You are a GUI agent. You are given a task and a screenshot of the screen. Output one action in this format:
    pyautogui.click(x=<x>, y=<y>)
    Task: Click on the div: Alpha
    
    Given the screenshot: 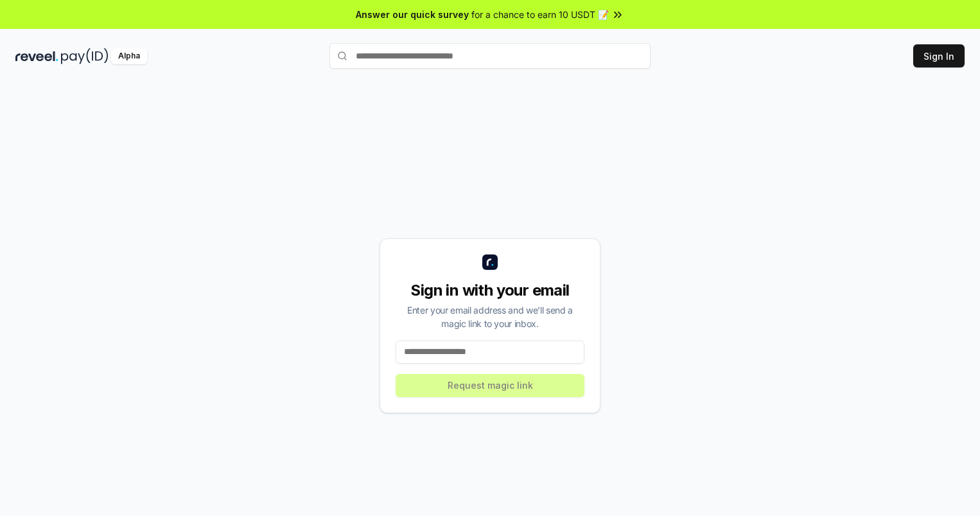 What is the action you would take?
    pyautogui.click(x=129, y=56)
    